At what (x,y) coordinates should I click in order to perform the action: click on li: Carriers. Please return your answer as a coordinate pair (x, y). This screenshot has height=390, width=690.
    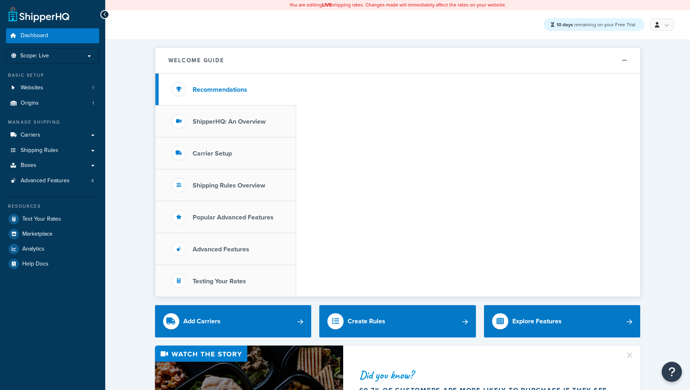
    Looking at the image, I should click on (53, 135).